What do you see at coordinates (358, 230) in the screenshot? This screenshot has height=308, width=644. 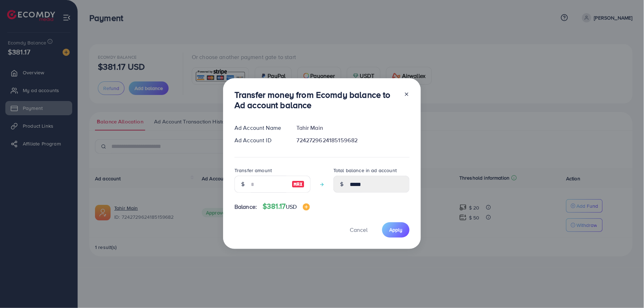 I see `button: Cancel` at bounding box center [358, 230].